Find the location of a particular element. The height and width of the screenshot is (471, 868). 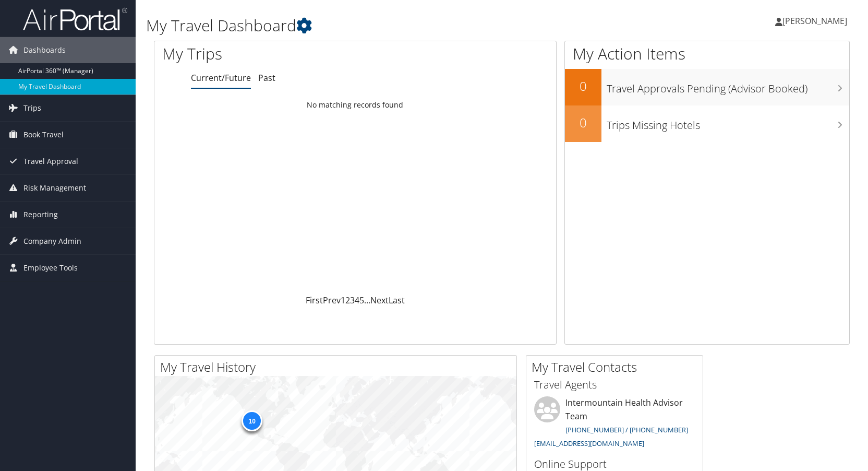

a: 1 is located at coordinates (343, 300).